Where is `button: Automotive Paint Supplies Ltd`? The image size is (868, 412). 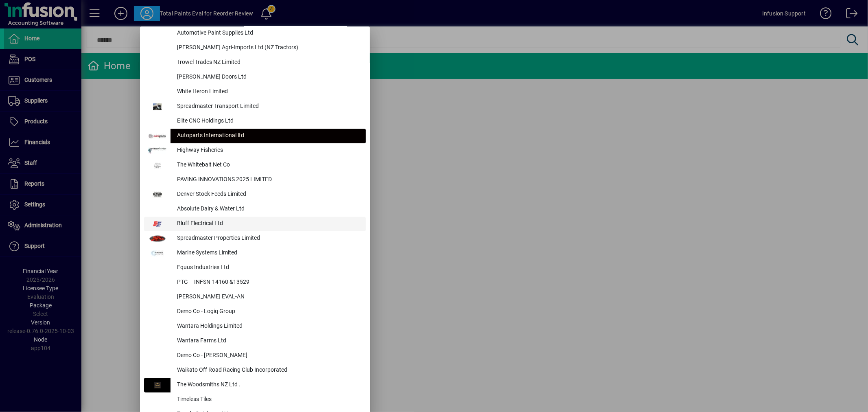
button: Automotive Paint Supplies Ltd is located at coordinates (255, 33).